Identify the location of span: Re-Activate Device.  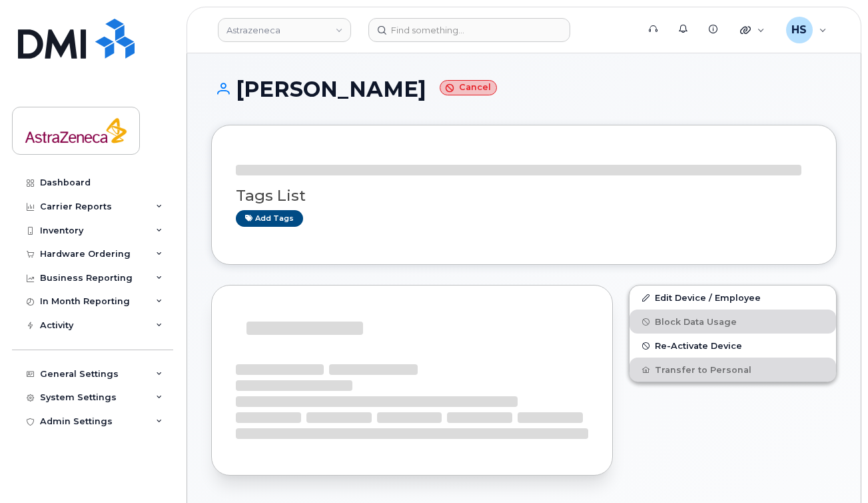
(698, 345).